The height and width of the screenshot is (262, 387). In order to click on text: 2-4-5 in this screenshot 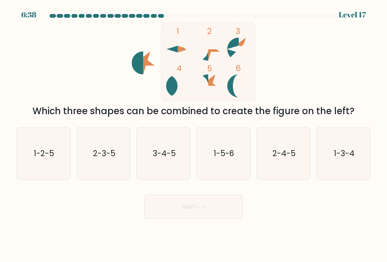, I will do `click(284, 153)`.